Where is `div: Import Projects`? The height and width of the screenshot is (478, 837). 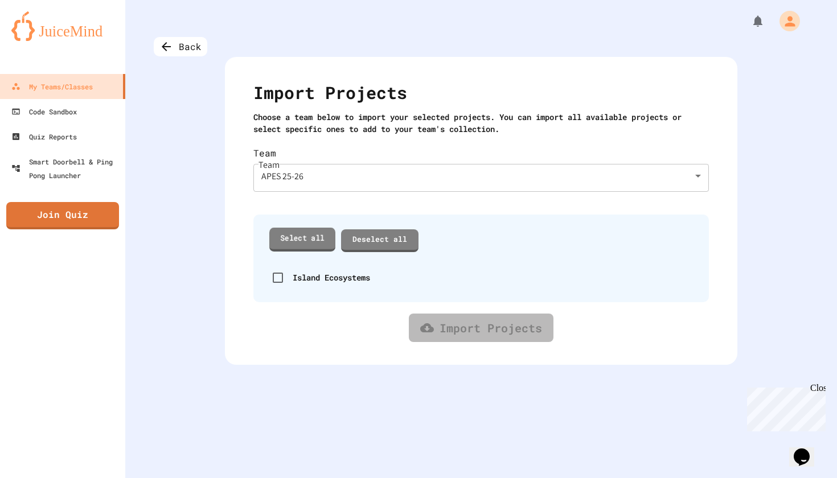 div: Import Projects is located at coordinates (481, 95).